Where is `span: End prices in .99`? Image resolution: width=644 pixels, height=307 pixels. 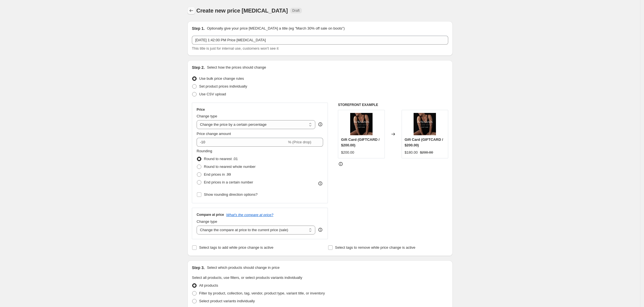 span: End prices in .99 is located at coordinates (217, 174).